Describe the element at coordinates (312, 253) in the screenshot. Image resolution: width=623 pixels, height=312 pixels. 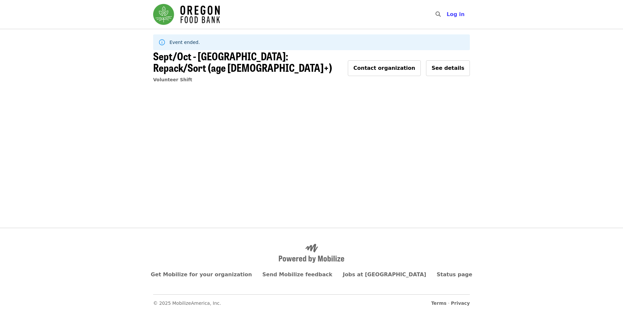
I see `img: Powered by Mobilize` at that location.